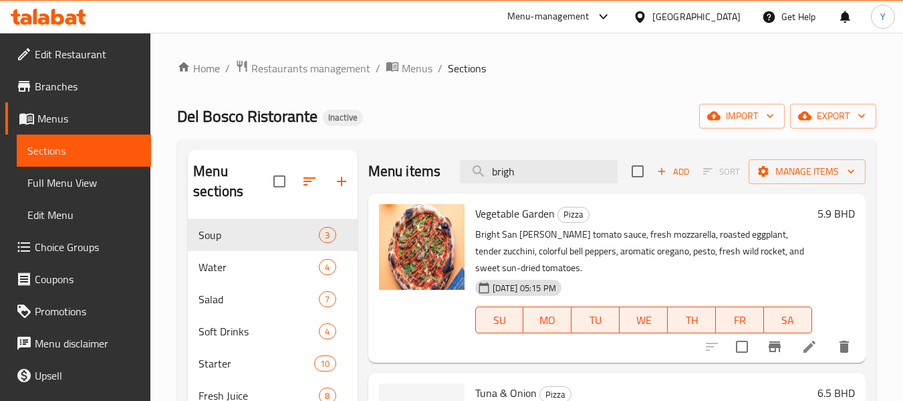  What do you see at coordinates (272, 235) in the screenshot?
I see `div: Soup3` at bounding box center [272, 235].